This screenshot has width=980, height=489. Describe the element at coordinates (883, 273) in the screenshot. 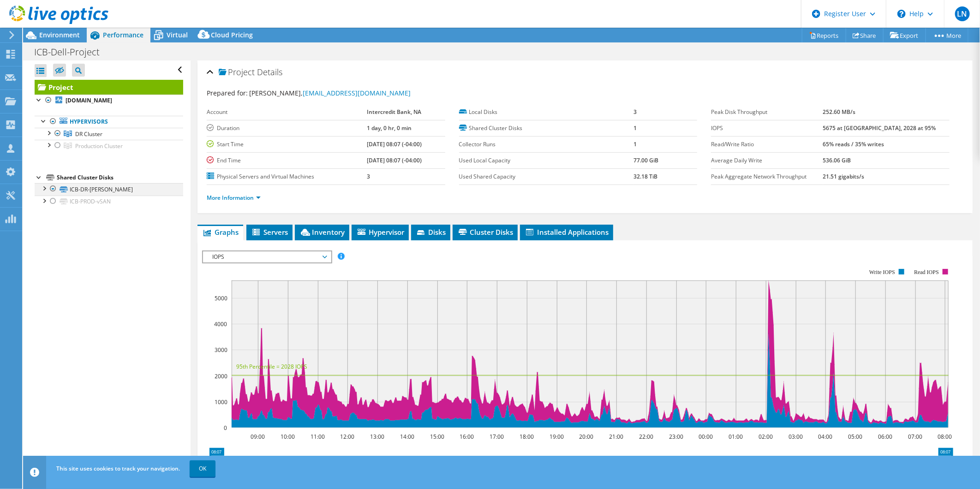

I see `text: Write IOPS` at that location.